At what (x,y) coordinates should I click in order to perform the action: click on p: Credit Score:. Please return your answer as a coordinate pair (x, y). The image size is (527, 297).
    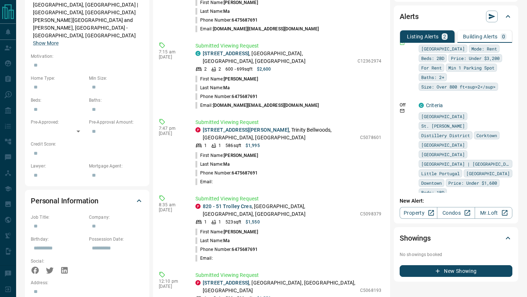
    Looking at the image, I should click on (87, 144).